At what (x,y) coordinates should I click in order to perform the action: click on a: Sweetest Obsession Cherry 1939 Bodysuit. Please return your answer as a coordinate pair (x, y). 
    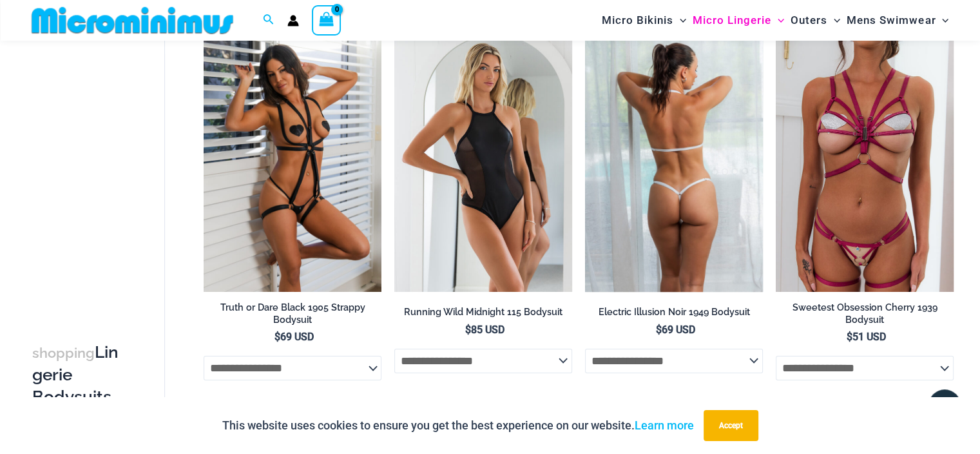
    Looking at the image, I should click on (865, 315).